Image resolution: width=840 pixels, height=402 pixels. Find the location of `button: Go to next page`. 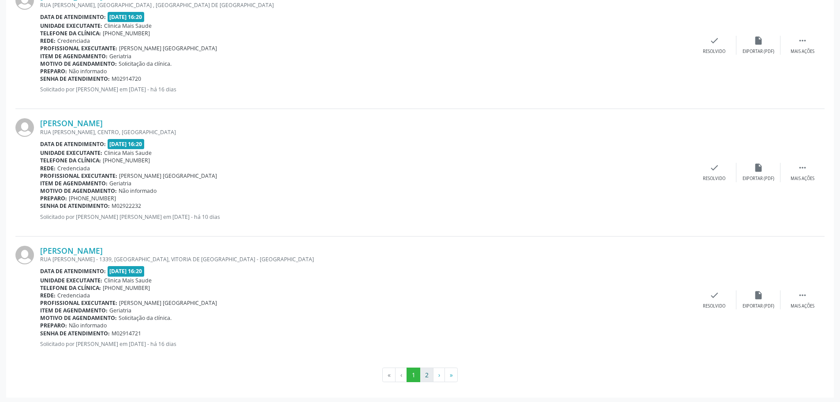

button: Go to next page is located at coordinates (439, 375).